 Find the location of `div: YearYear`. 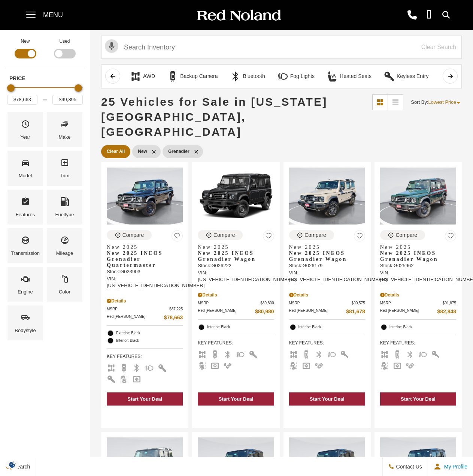

div: YearYear is located at coordinates (25, 129).